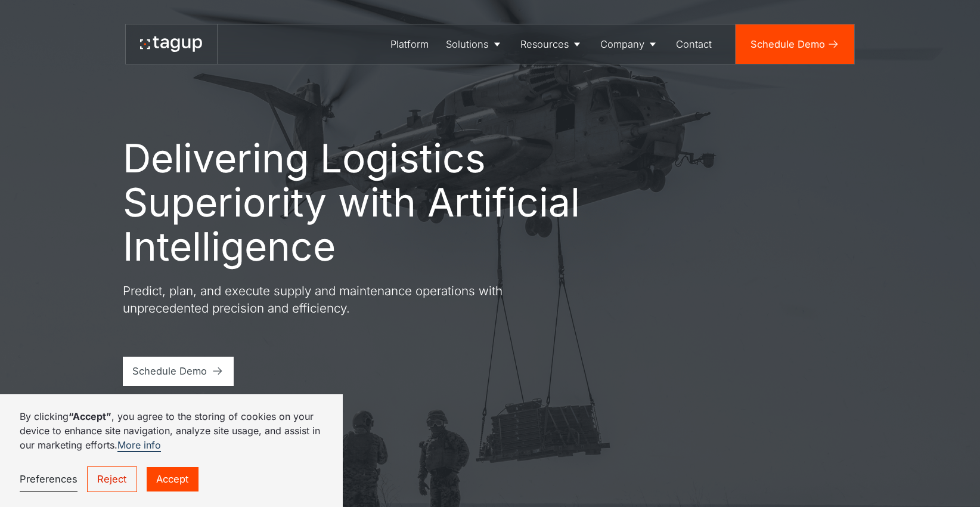  Describe the element at coordinates (90, 417) in the screenshot. I see `strong: “Accept”` at that location.